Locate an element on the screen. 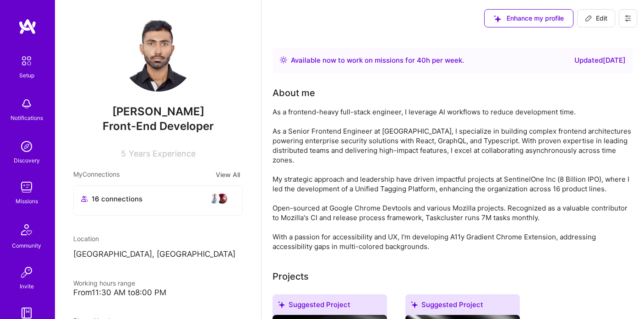  img: Invite is located at coordinates (27, 272).